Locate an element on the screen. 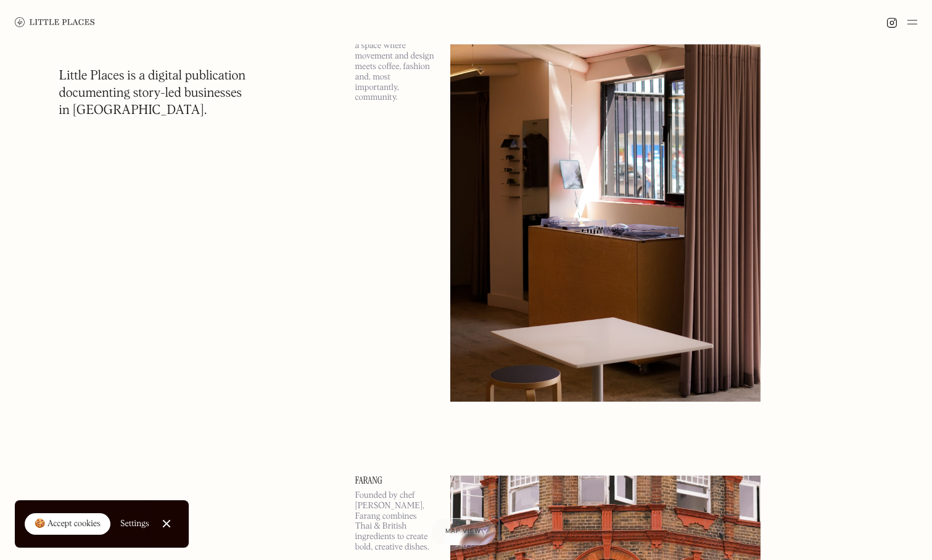 This screenshot has width=932, height=560. a: Settings is located at coordinates (134, 524).